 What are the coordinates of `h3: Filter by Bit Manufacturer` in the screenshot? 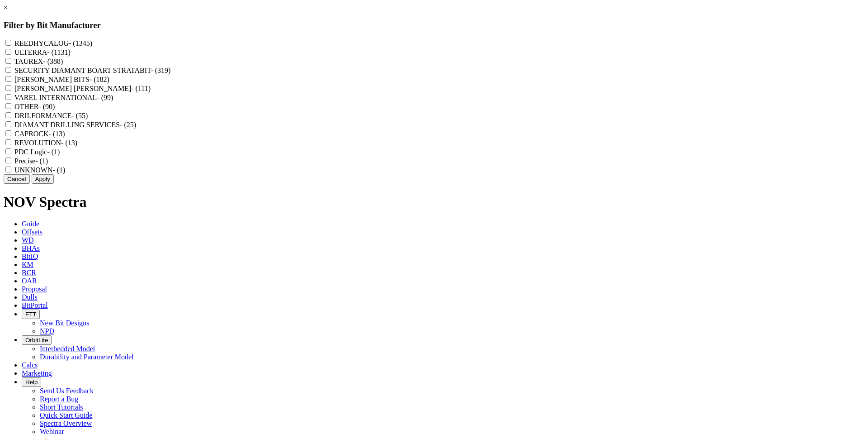 It's located at (434, 25).